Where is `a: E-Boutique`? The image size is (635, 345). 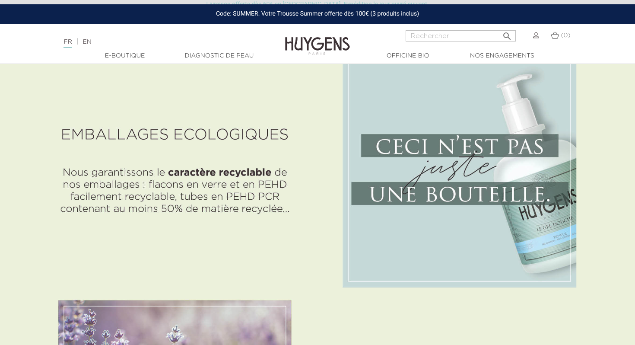
a: E-Boutique is located at coordinates (125, 56).